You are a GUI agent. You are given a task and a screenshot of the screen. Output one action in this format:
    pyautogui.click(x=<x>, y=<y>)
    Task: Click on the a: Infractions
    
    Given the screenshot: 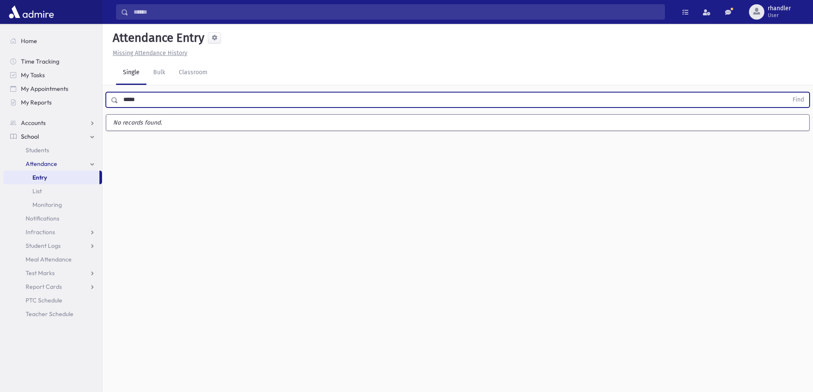 What is the action you would take?
    pyautogui.click(x=53, y=232)
    